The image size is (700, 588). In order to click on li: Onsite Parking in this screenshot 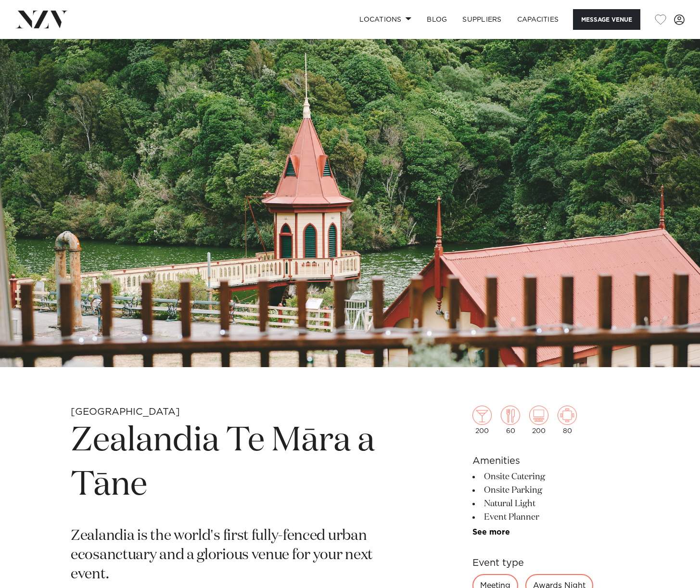, I will do `click(551, 490)`.